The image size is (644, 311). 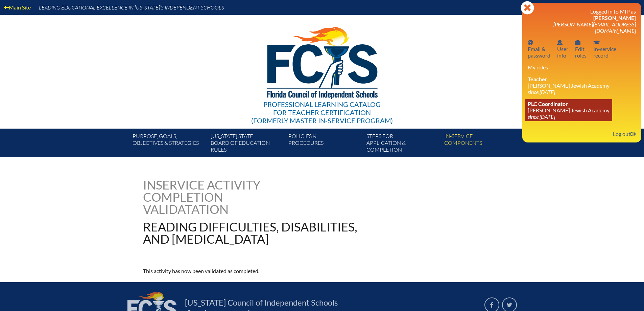 I want to click on a: Main Site, so click(x=17, y=7).